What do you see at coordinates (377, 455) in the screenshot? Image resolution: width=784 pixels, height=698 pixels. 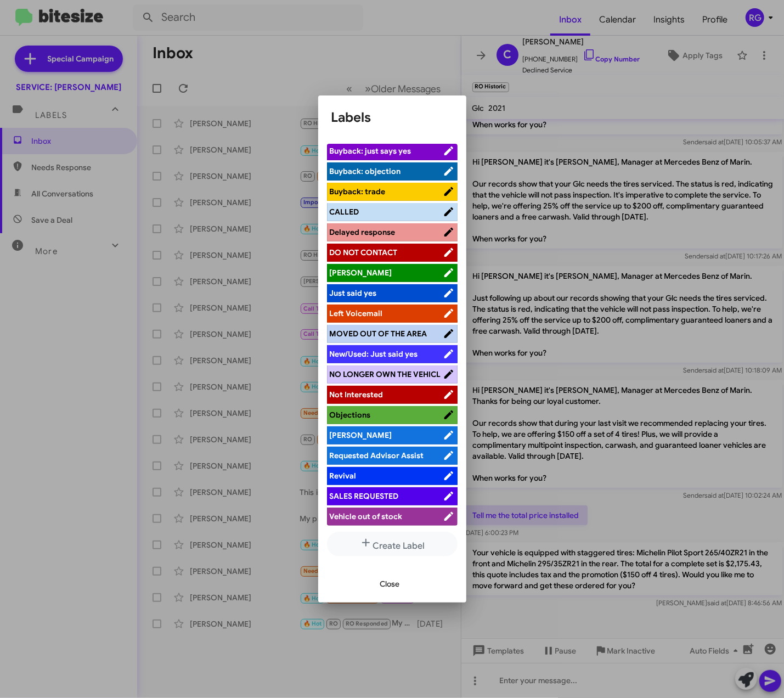 I see `span: Requested Advisor Assist` at bounding box center [377, 455].